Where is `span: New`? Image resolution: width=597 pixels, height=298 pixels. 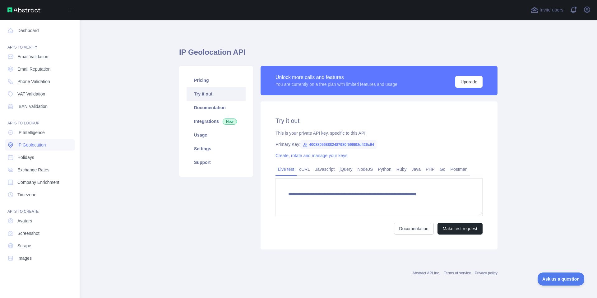 span: New is located at coordinates (230, 122).